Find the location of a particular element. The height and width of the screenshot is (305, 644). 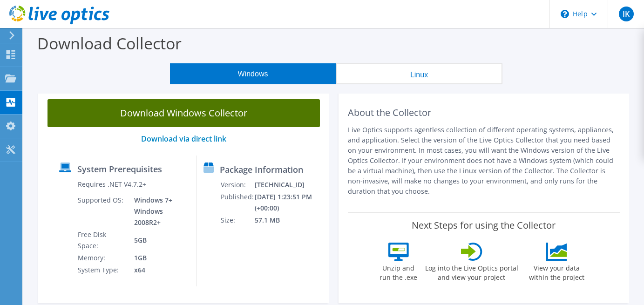

td: System Type: is located at coordinates (102, 270).